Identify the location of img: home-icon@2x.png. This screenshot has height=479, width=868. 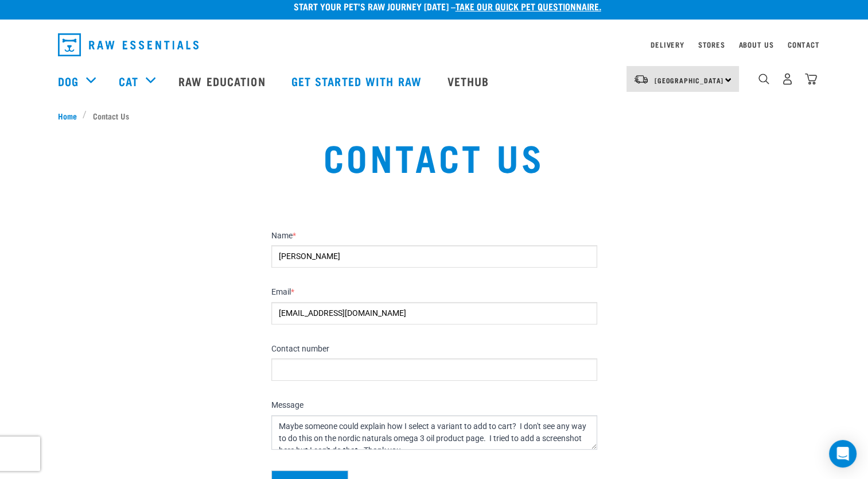
(811, 78).